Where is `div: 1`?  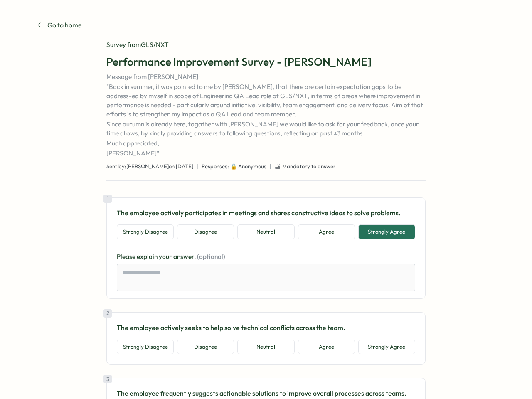 div: 1 is located at coordinates (107, 199).